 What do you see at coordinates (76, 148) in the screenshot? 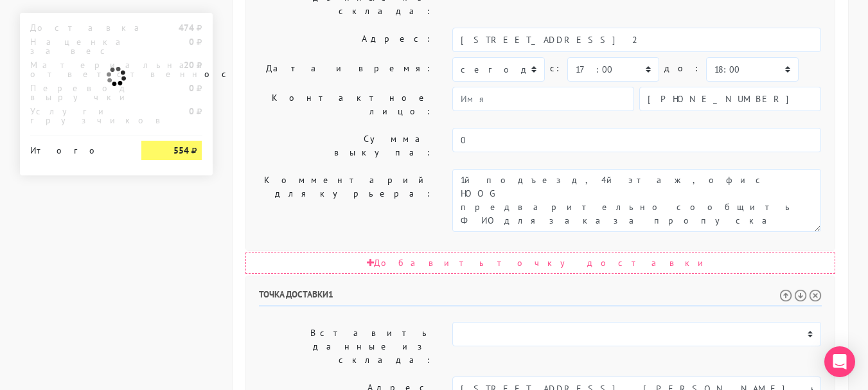
I see `div: Итого` at bounding box center [76, 148].